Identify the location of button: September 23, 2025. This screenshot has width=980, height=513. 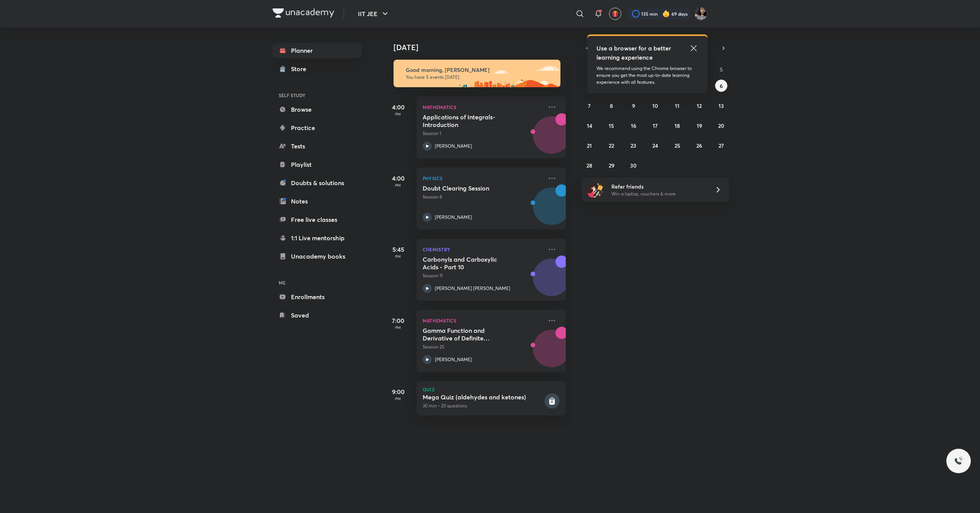
(633, 146).